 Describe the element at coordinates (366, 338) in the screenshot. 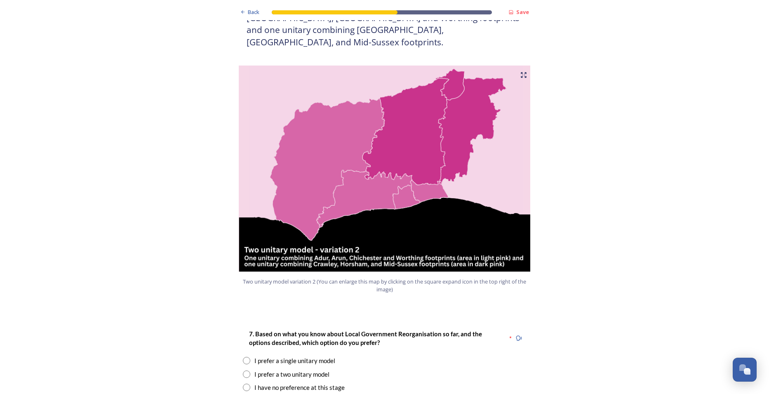

I see `strong: 7. Based on what you know about Local Government Reorganisation so far, and the options described...` at that location.